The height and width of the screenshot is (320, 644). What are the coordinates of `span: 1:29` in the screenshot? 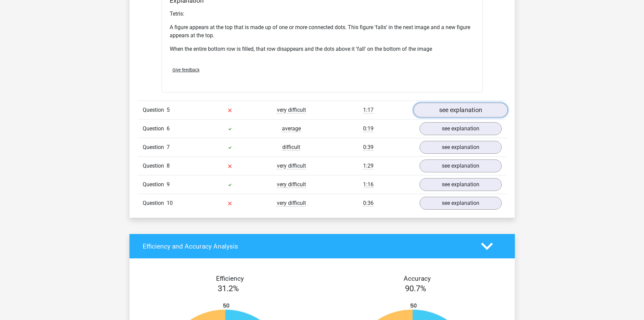 It's located at (368, 166).